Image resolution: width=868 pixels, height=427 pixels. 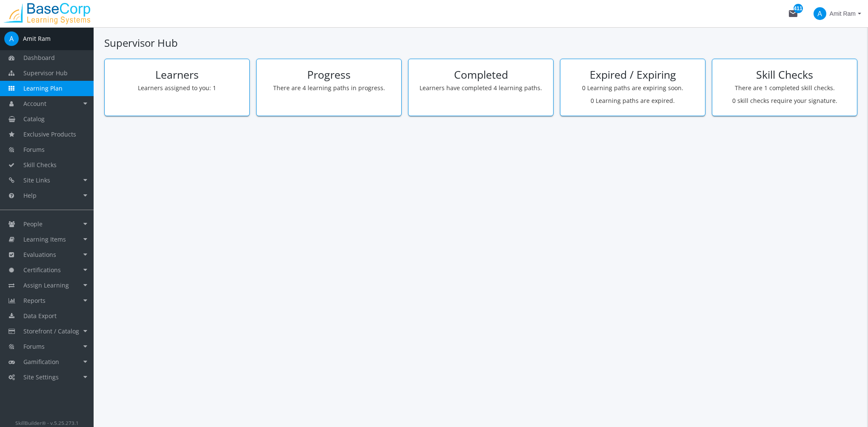 I want to click on span: Reports, so click(x=35, y=300).